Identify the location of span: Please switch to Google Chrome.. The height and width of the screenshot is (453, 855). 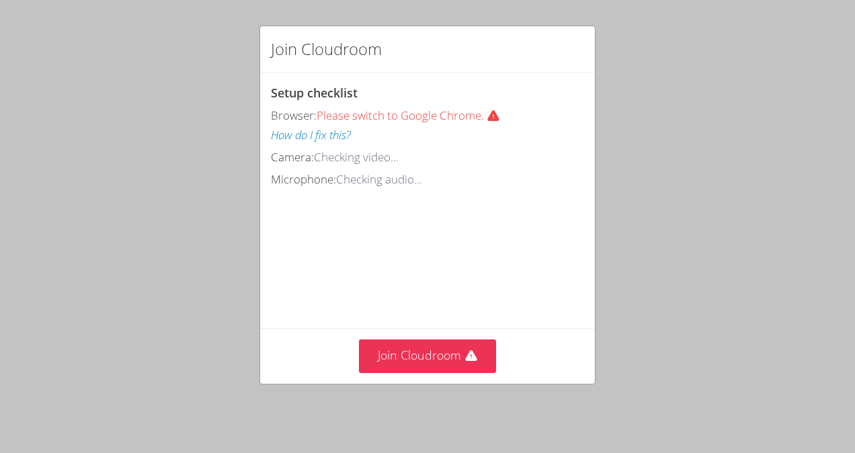
(411, 115).